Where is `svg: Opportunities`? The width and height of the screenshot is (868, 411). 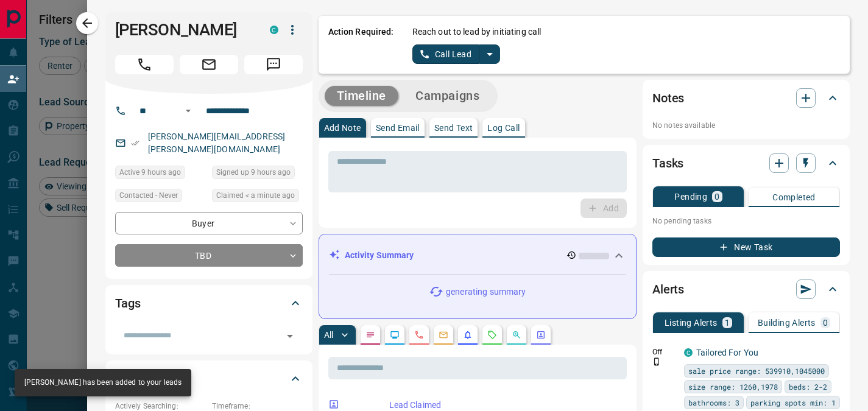 svg: Opportunities is located at coordinates (517, 335).